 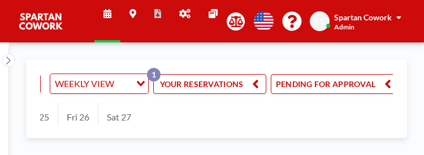 What do you see at coordinates (123, 84) in the screenshot?
I see `input: Search for option` at bounding box center [123, 84].